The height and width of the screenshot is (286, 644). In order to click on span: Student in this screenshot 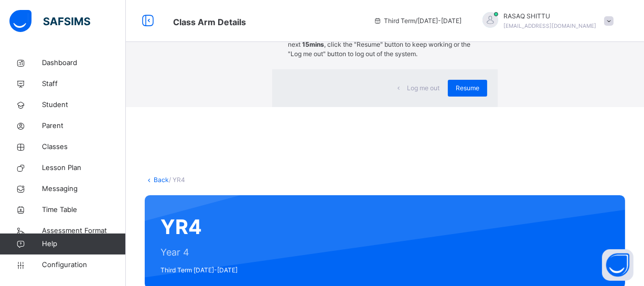, I will do `click(84, 105)`.